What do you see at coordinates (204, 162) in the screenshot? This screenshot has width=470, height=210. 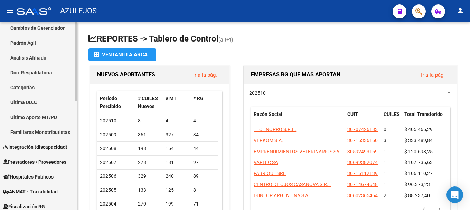 I see `div: 97` at bounding box center [204, 162].